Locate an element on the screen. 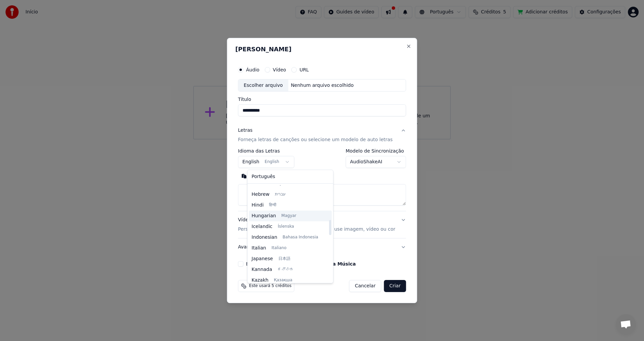 The image size is (644, 341). span: Қазақша is located at coordinates (283, 281).